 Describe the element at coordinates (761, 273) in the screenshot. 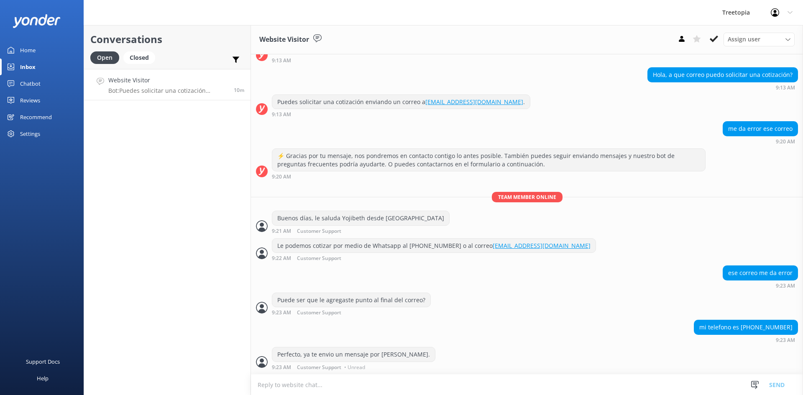

I see `div: ese correo me da error` at that location.